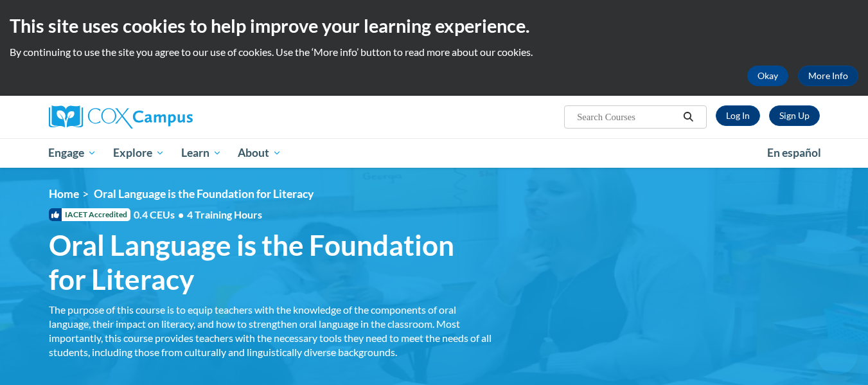 This screenshot has width=868, height=385. Describe the element at coordinates (434, 52) in the screenshot. I see `p: By continuing to use the site you agree to our use of cookies. Use the ‘More info’ button to read...` at that location.